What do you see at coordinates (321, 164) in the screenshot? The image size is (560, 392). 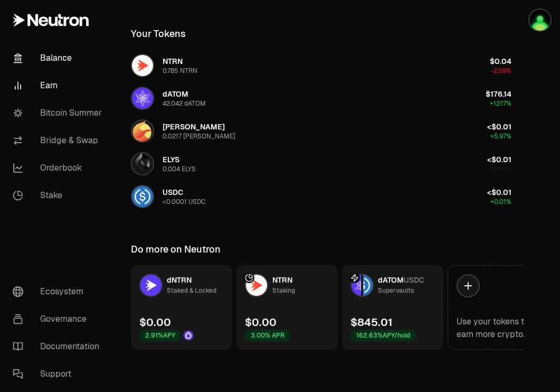 I see `button: ELYS LogoELYS0.004 ELYS<$0.01+0.00%` at bounding box center [321, 164].